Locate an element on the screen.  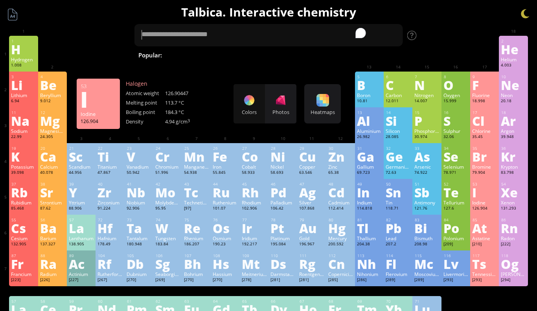
div: 39.948 is located at coordinates (513, 137).